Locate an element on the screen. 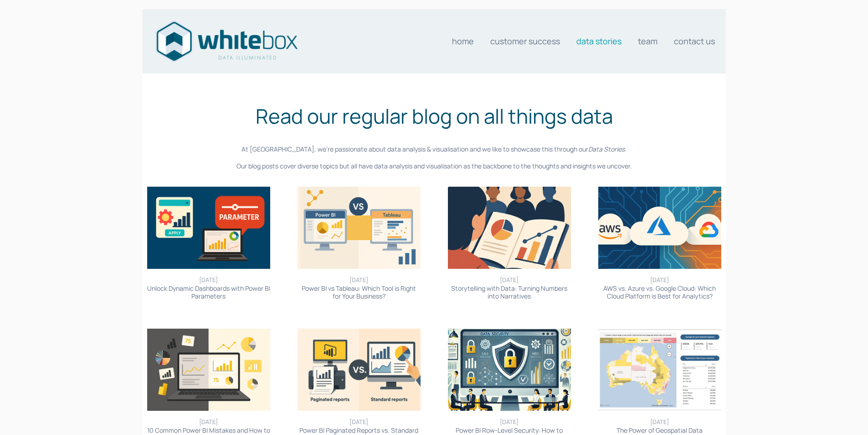 The image size is (868, 435). a: Power BI Row-Level Security: How to Control Data Access Effectively is located at coordinates (509, 370).